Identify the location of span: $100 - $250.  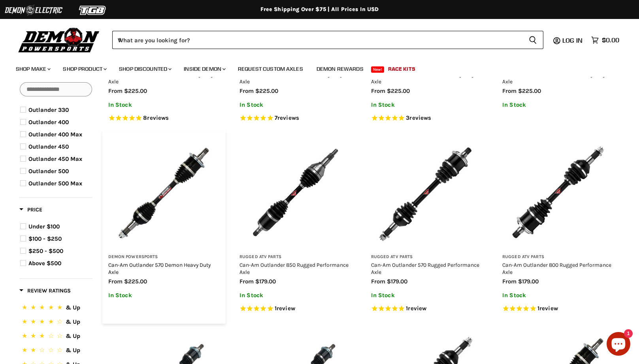
(45, 239).